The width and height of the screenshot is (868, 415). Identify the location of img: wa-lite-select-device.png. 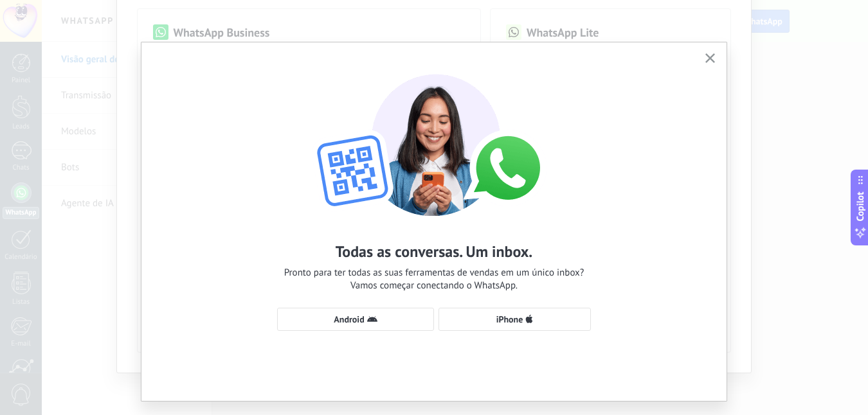
(434, 139).